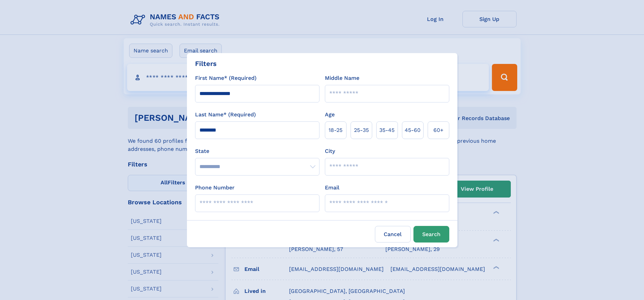 Image resolution: width=644 pixels, height=300 pixels. Describe the element at coordinates (386, 131) in the screenshot. I see `span: 35‑45` at that location.